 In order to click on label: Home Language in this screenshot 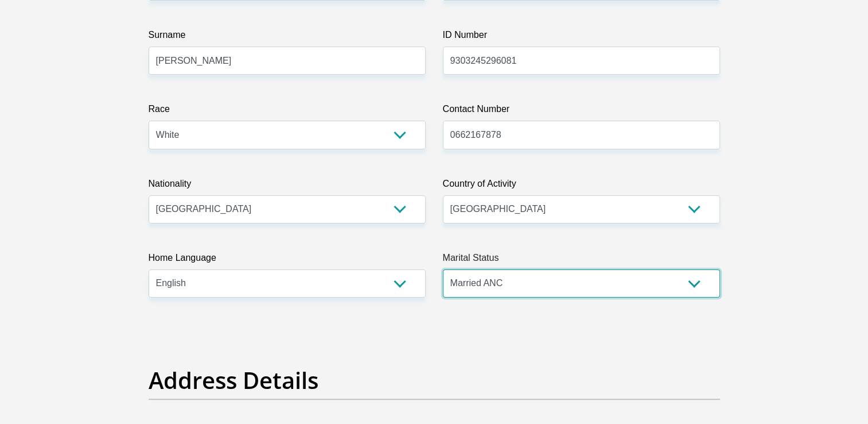, I will do `click(287, 260)`.